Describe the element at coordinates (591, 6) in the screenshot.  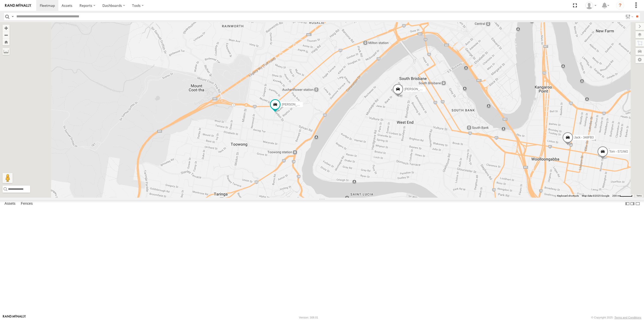
I see `div: Marco DiBenedetto` at that location.